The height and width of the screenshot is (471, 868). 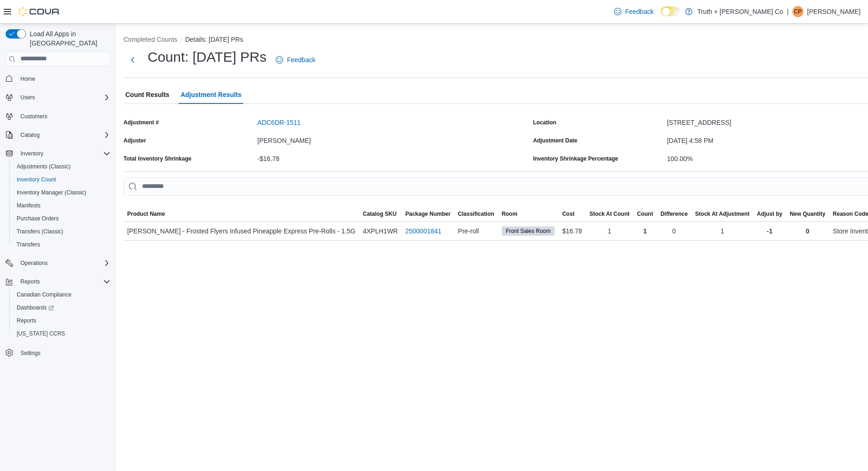 I want to click on a: Inventory Count, so click(x=37, y=180).